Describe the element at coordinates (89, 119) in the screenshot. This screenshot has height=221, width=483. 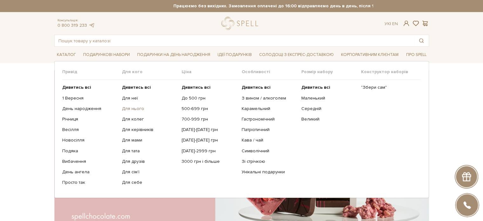
I see `a: Річниця` at that location.